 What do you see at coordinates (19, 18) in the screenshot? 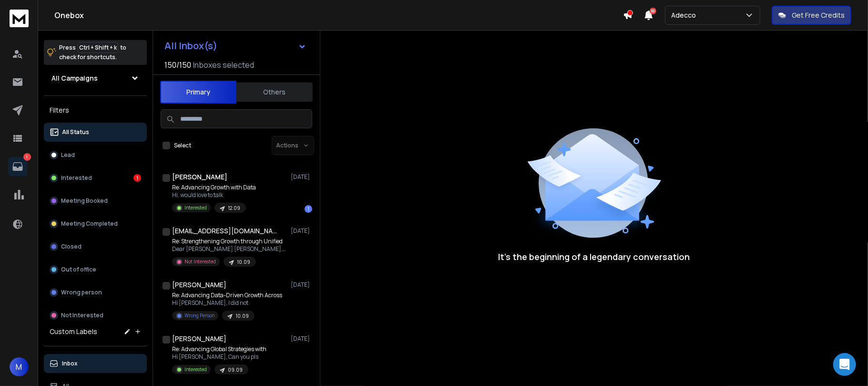
I see `img: logo` at bounding box center [19, 18].